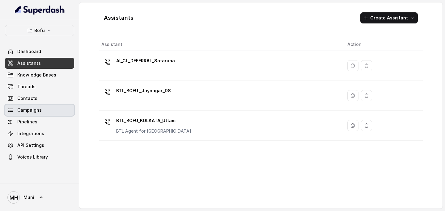 The height and width of the screenshot is (211, 445). Describe the element at coordinates (40, 134) in the screenshot. I see `a: Integrations` at that location.